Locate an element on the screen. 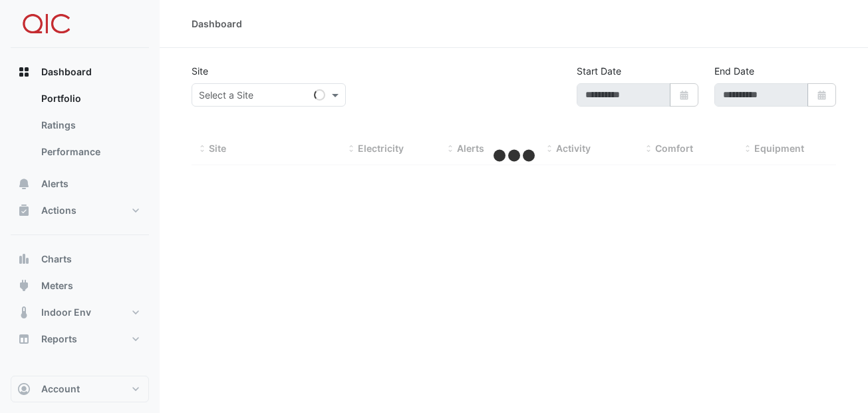  a: Performance is located at coordinates (90, 152).